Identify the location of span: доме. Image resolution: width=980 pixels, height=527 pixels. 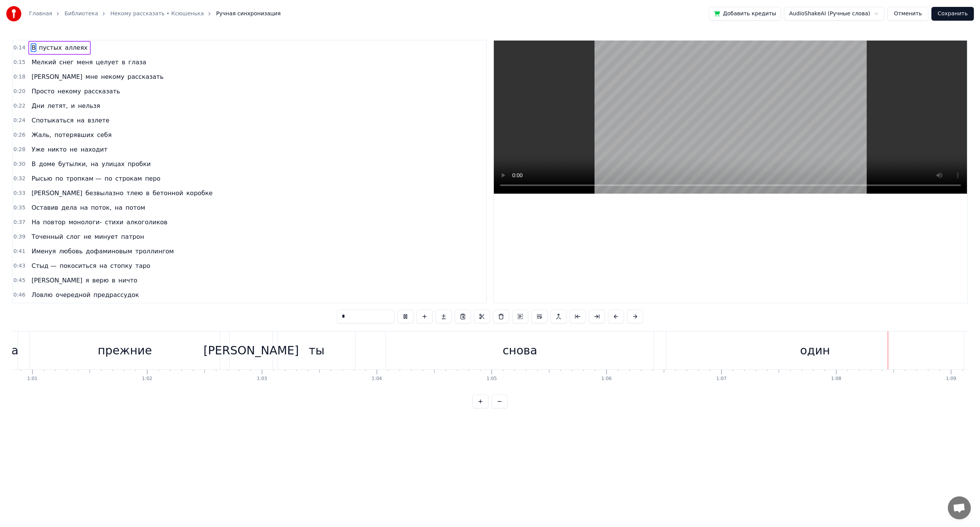
(47, 164).